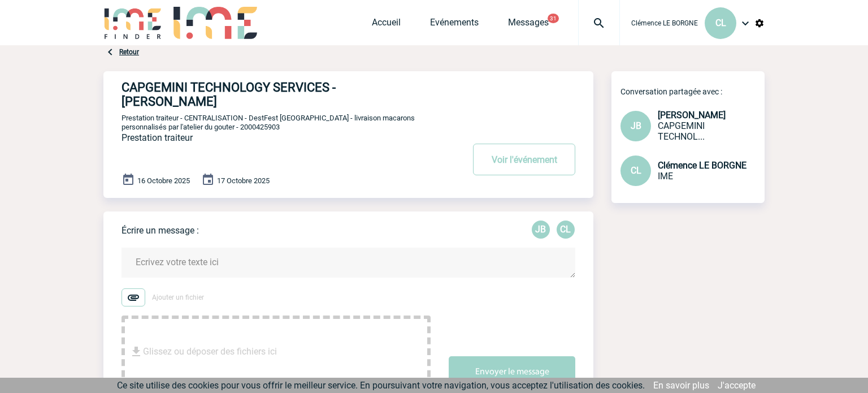 The height and width of the screenshot is (393, 868). I want to click on span: IME, so click(666, 176).